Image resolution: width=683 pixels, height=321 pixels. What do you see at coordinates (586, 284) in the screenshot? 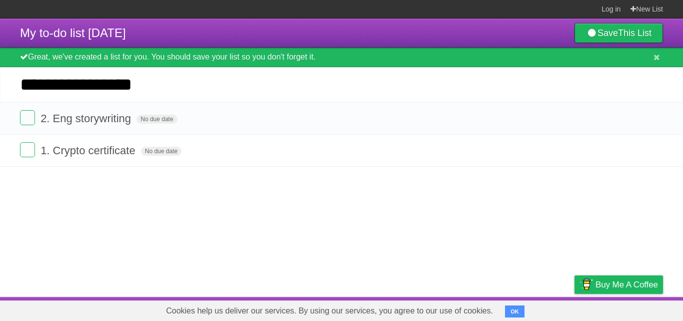
I see `img: Buy me a coffee` at bounding box center [586, 284].